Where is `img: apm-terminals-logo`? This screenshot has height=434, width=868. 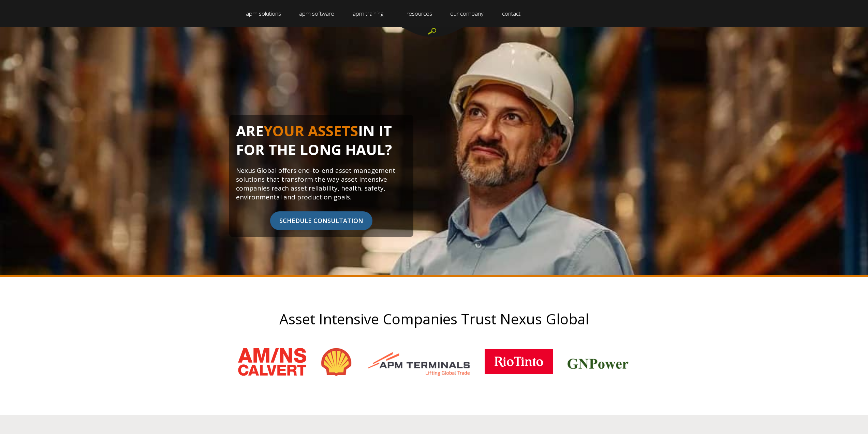 img: apm-terminals-logo is located at coordinates (419, 362).